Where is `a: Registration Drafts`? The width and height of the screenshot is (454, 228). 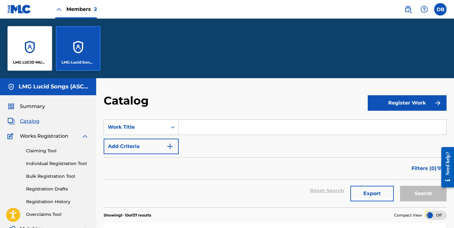 a: Registration Drafts is located at coordinates (57, 189).